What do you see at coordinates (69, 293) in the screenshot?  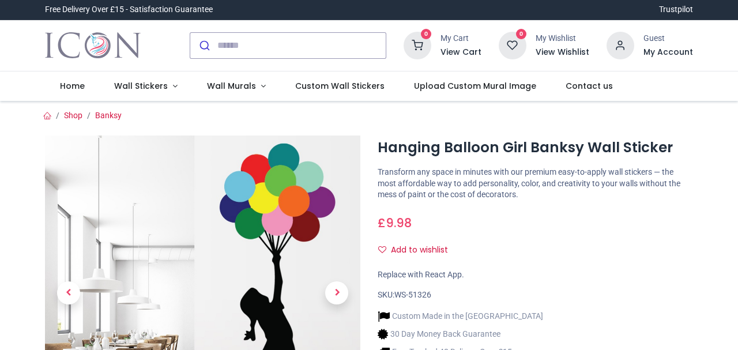 I see `span: Previous` at bounding box center [69, 293].